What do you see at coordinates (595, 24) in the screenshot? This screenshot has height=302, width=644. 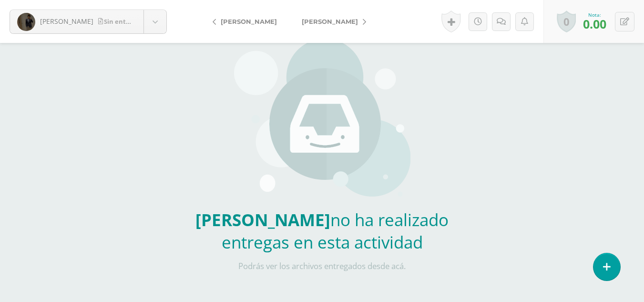 I see `span: 0.00` at bounding box center [595, 24].